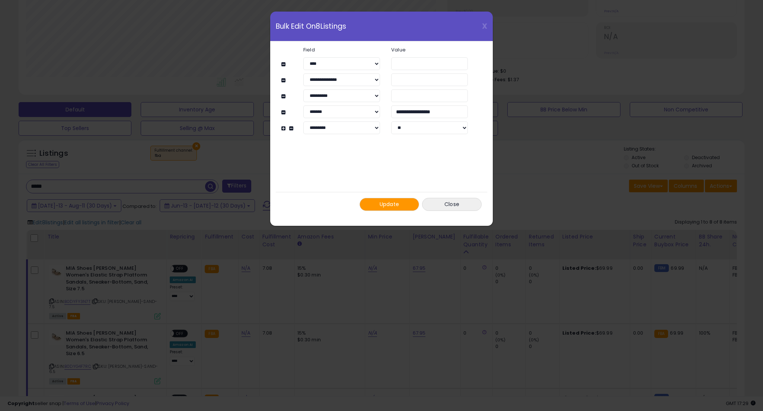 This screenshot has width=763, height=411. I want to click on span: Update, so click(389, 204).